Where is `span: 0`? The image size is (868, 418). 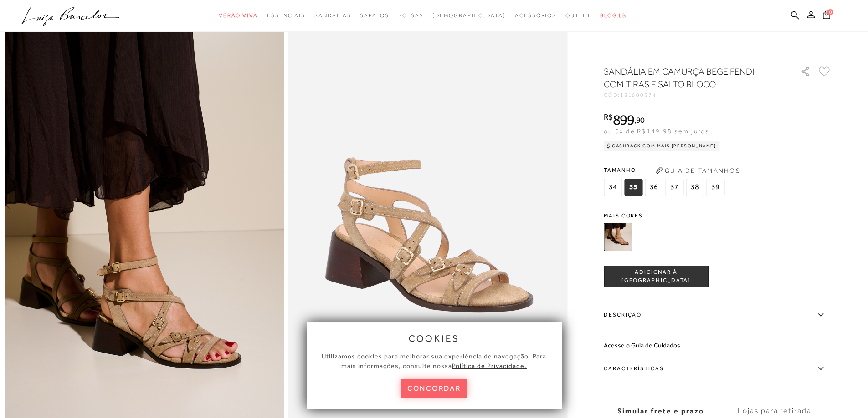
span: 0 is located at coordinates (830, 12).